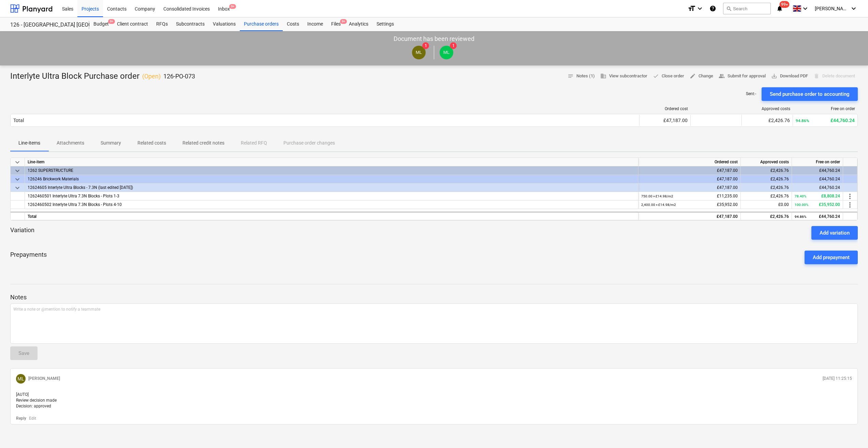 The width and height of the screenshot is (868, 448). What do you see at coordinates (581, 76) in the screenshot?
I see `button: Notes (1)` at bounding box center [581, 76].